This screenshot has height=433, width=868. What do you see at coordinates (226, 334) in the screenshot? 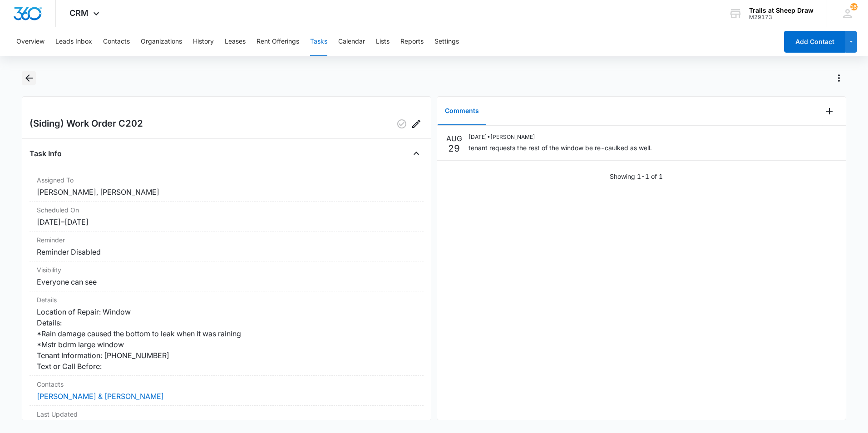
I see `div: DetailsLocation of Repair: Window Details: *Rain damage caused the bottom to leak when it was rai...` at bounding box center [226, 334].